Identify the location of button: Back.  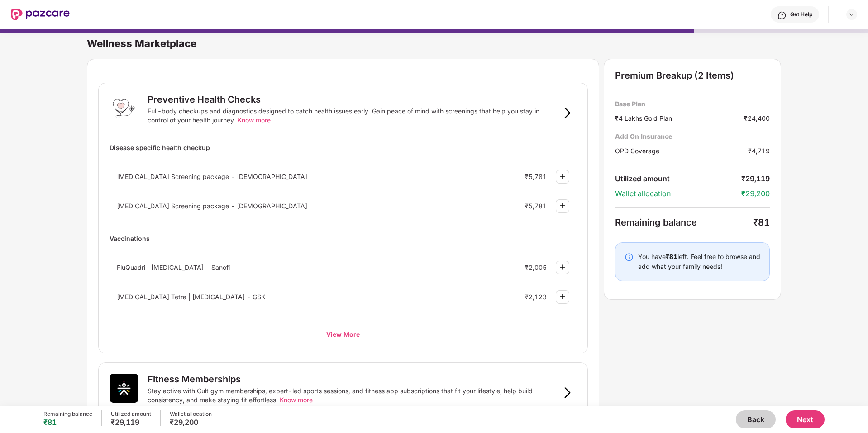
(755, 419).